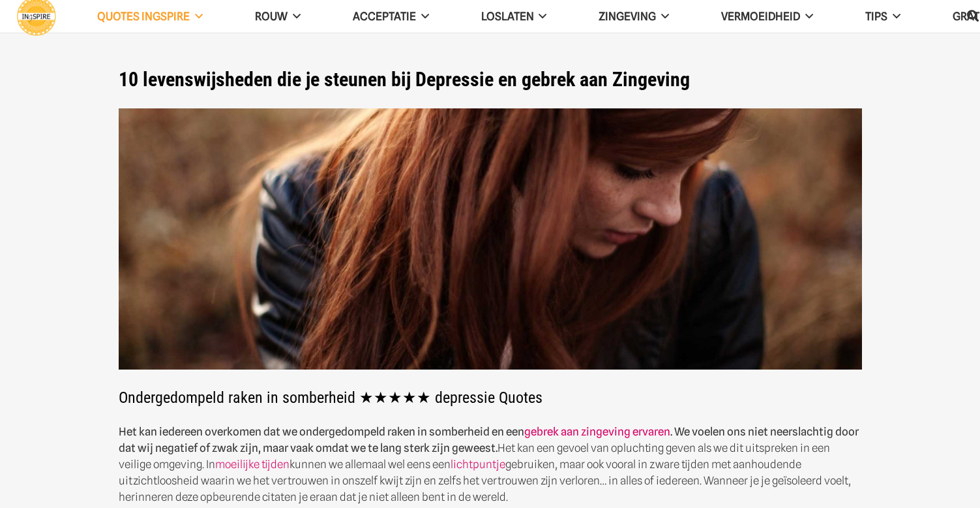 The image size is (980, 508). I want to click on span: Zingeving, so click(628, 17).